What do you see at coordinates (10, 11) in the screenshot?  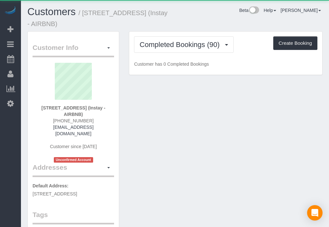 I see `img: Automaid Logo` at bounding box center [10, 11].